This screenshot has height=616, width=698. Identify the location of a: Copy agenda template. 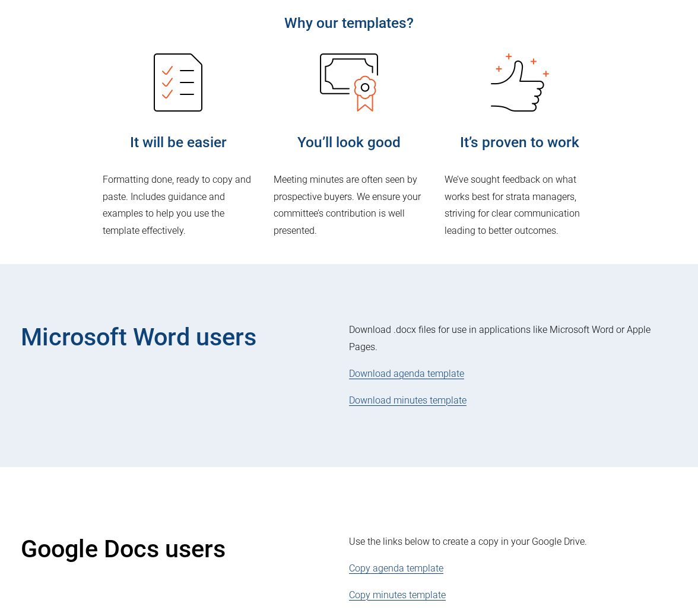
(396, 568).